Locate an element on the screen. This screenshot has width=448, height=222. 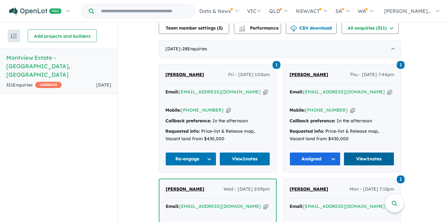
button: Re-engage is located at coordinates (191, 159).